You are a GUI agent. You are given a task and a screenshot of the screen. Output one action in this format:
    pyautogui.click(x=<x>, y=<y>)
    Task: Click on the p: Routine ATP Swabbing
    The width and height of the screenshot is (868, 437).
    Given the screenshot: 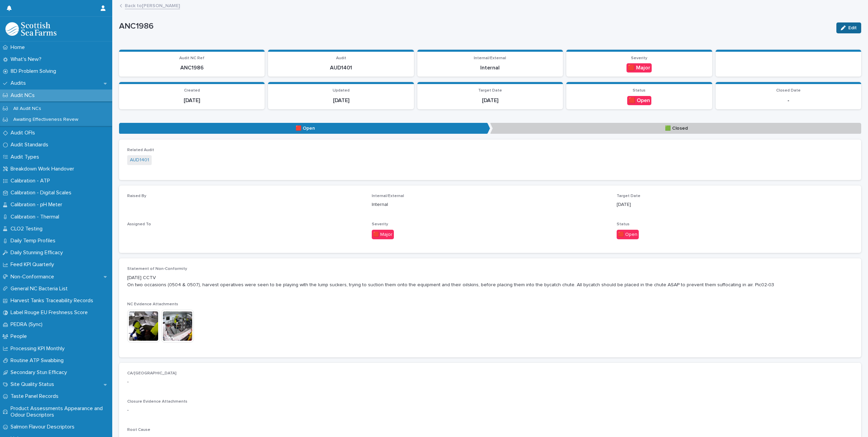 What is the action you would take?
    pyautogui.click(x=39, y=360)
    